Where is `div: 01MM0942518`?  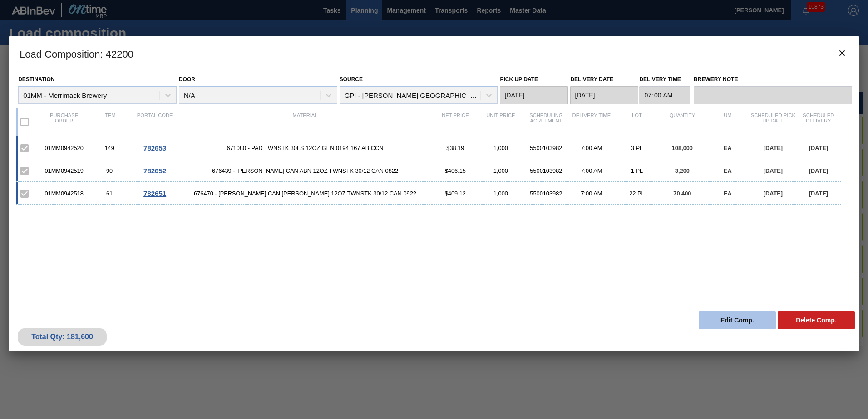
div: 01MM0942518 is located at coordinates (64, 193).